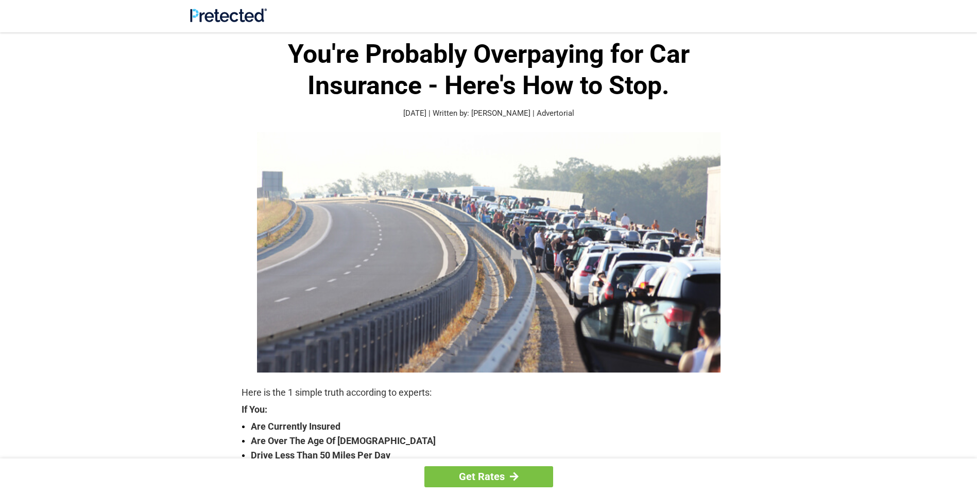 This screenshot has height=495, width=977. Describe the element at coordinates (493, 456) in the screenshot. I see `strong: Drive Less Than 50 Miles Per Day` at that location.